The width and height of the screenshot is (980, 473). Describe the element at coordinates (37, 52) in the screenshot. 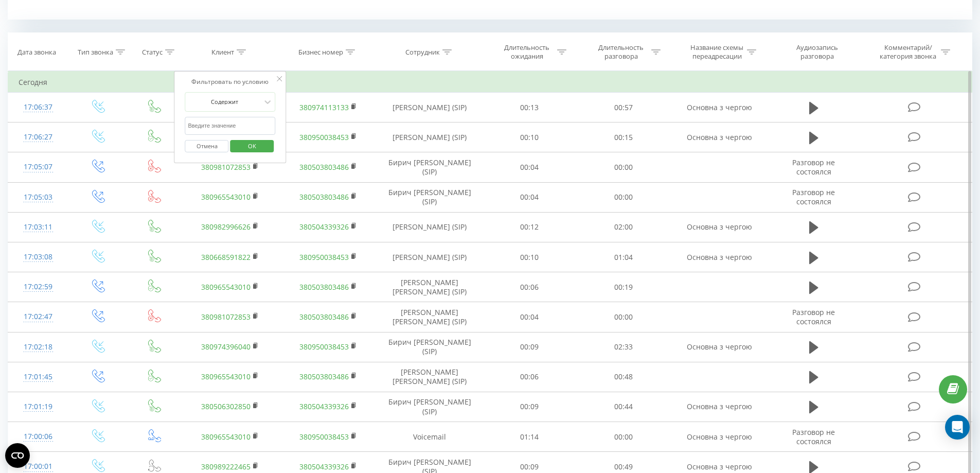

I see `div: Дата звонка` at that location.